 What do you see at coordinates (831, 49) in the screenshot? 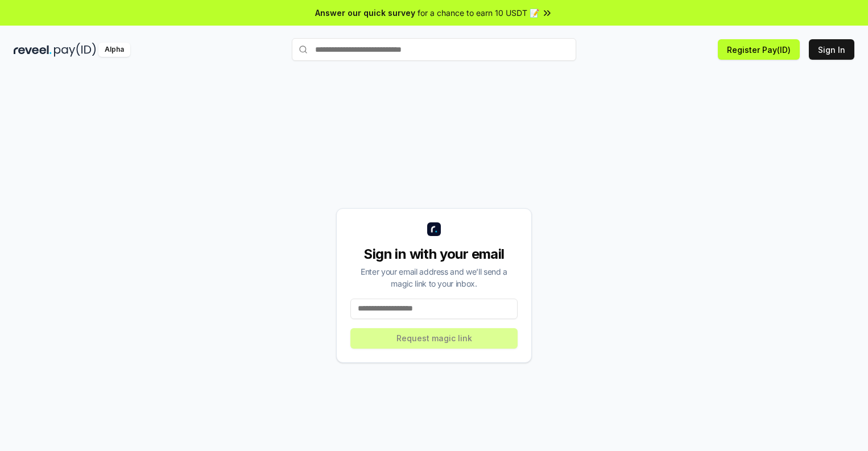
I see `button: Sign In` at bounding box center [831, 49].